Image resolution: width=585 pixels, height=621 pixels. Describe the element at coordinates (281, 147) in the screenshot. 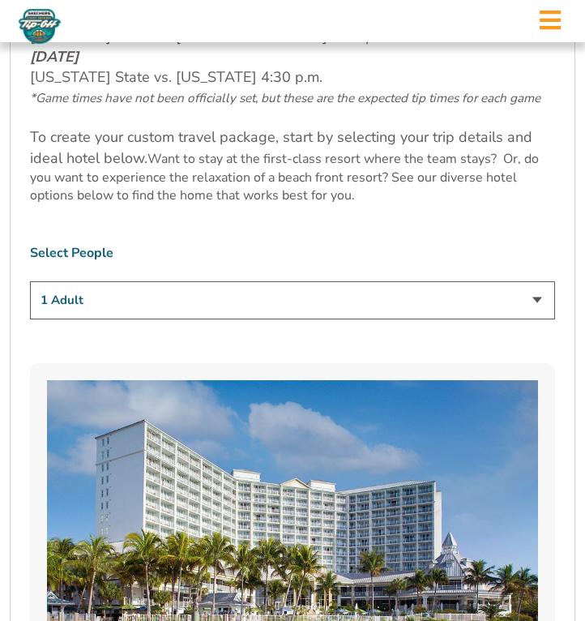

I see `span: To create your custom travel package, start by selecting your trip details and ideal hotel below.` at that location.